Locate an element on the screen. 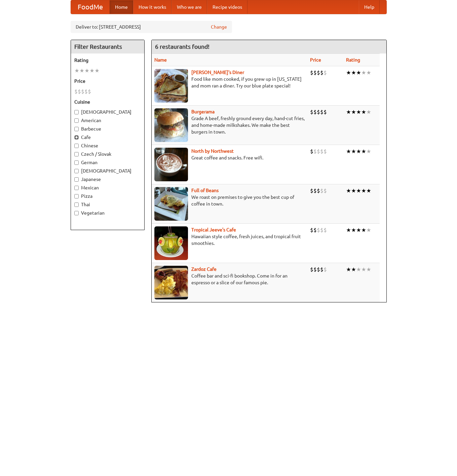  a: Zardoz Cafe is located at coordinates (204, 269).